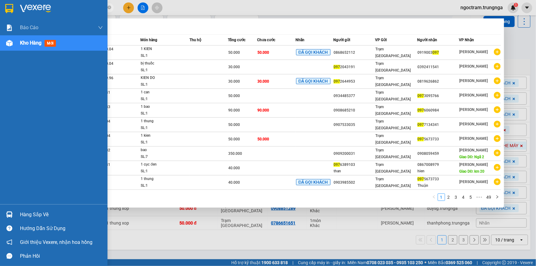 The image size is (536, 266). Describe the element at coordinates (195, 40) in the screenshot. I see `span: Thu hộ` at that location.